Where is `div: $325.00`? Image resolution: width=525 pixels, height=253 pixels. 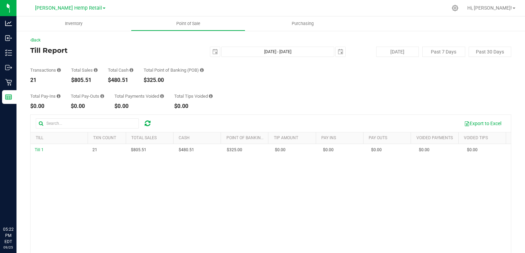 div: $325.00 is located at coordinates (173, 80).